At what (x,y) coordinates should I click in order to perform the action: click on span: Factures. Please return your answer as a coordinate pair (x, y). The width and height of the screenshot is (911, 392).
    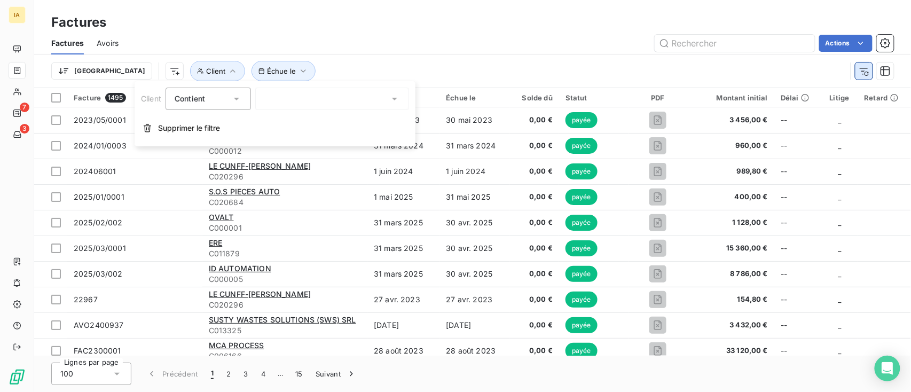
    Looking at the image, I should click on (67, 43).